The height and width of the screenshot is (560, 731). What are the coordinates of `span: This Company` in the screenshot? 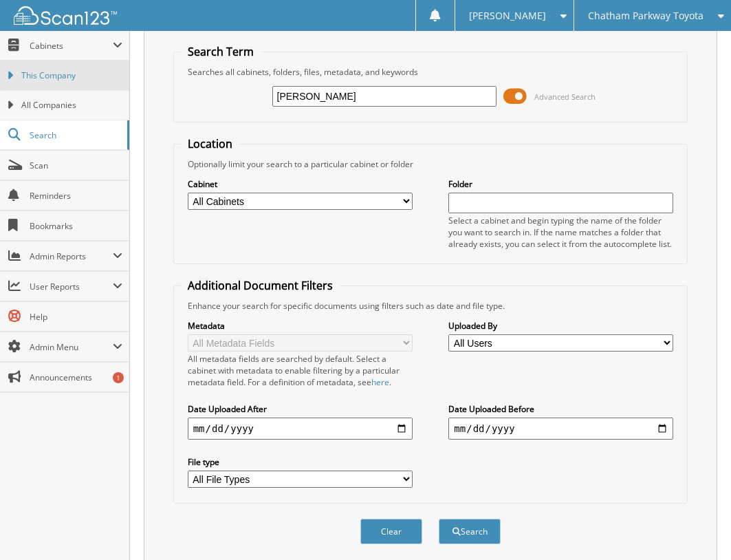 It's located at (72, 76).